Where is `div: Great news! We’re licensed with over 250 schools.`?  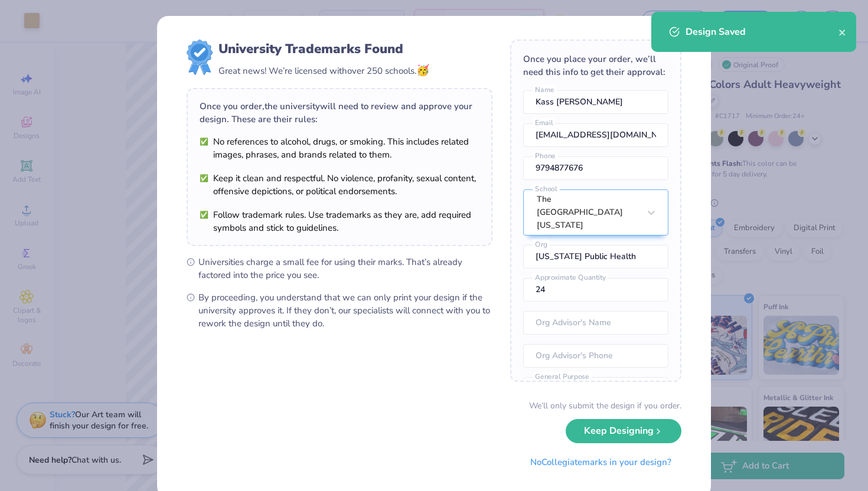
div: Great news! We’re licensed with over 250 schools. is located at coordinates (323, 70).